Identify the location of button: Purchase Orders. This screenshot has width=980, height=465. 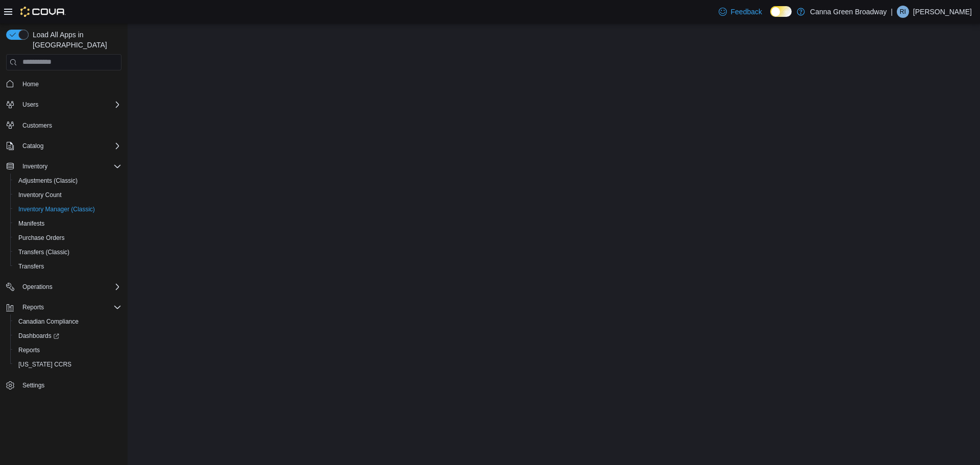
(68, 238).